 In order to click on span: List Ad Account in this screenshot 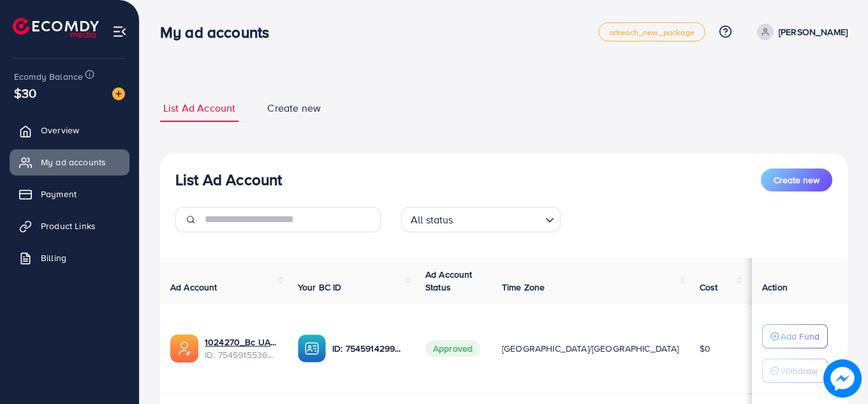, I will do `click(199, 108)`.